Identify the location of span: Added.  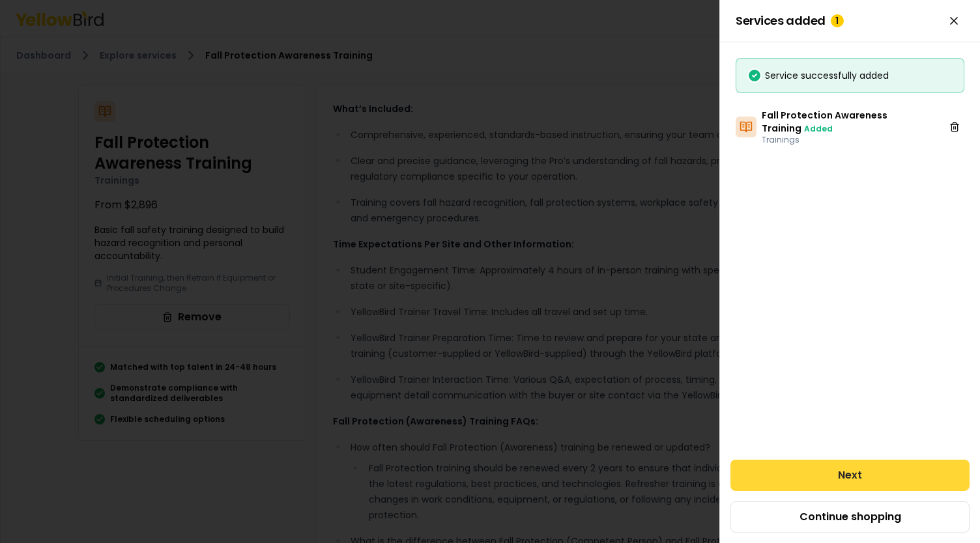
(818, 128).